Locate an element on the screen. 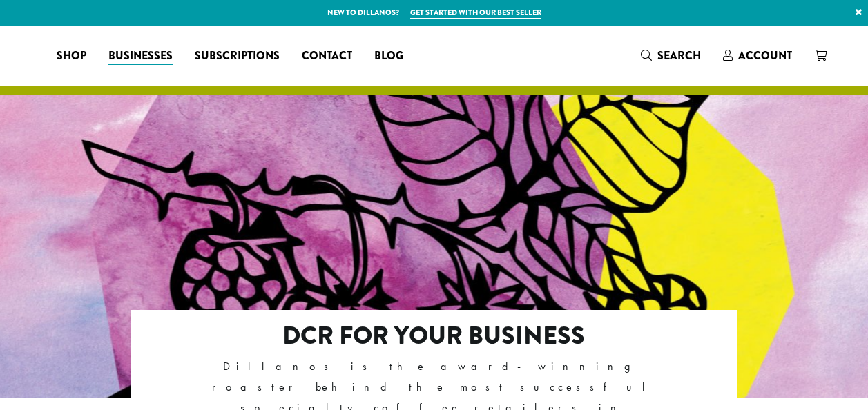  h2: DCR FOR YOUR BUSINESS is located at coordinates (433, 336).